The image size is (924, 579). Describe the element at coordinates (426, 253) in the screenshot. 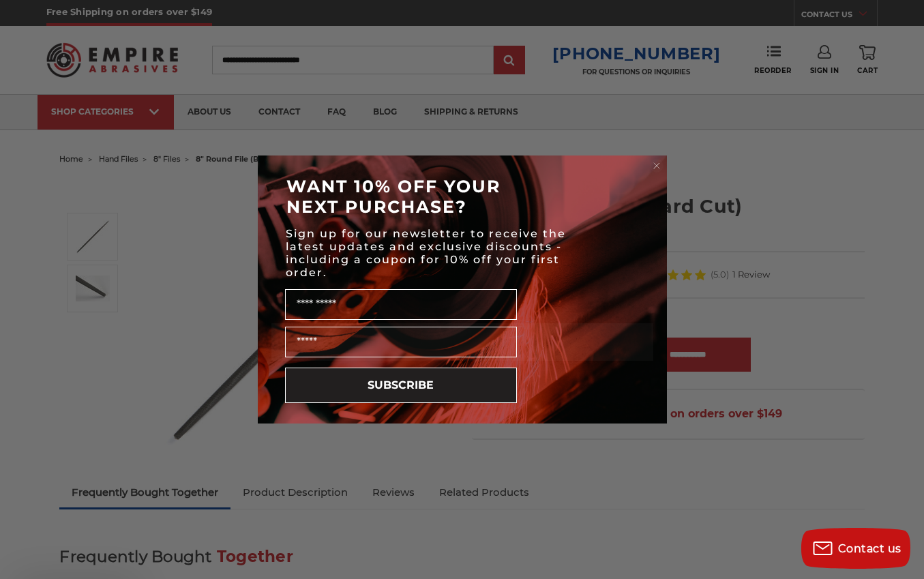

I see `span: Sign up for our newsletter to receive the latest updates and exclusive discounts - including a co...` at that location.